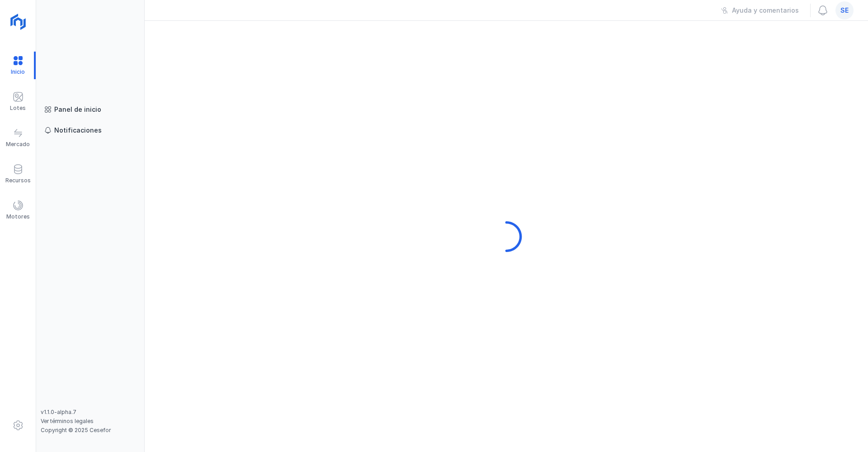  What do you see at coordinates (17, 144) in the screenshot?
I see `div: Mercado` at bounding box center [17, 144].